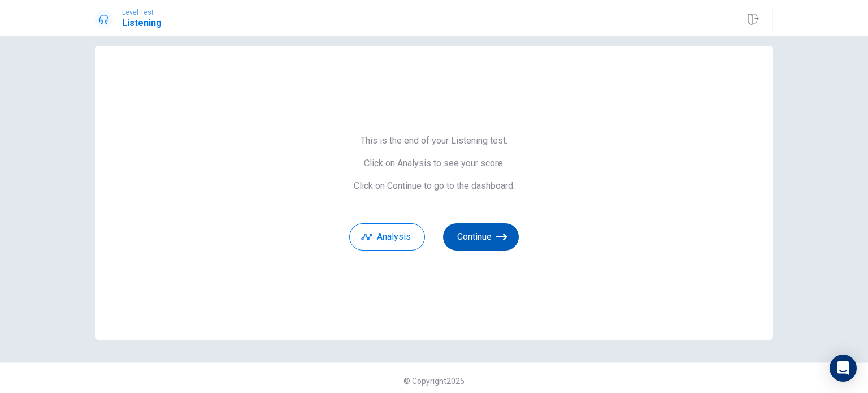 The height and width of the screenshot is (393, 868). What do you see at coordinates (142, 12) in the screenshot?
I see `span: Level Test` at bounding box center [142, 12].